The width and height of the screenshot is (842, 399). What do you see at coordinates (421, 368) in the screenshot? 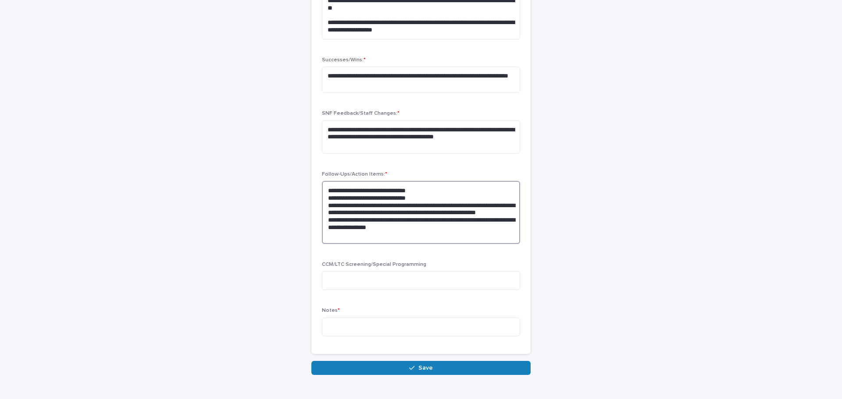
I see `button: Save` at bounding box center [421, 368].